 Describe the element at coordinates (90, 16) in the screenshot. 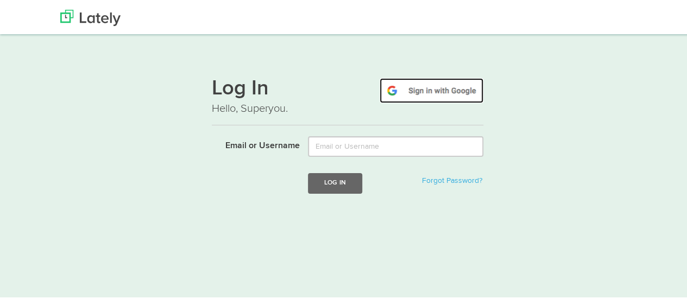

I see `img: Lately` at that location.